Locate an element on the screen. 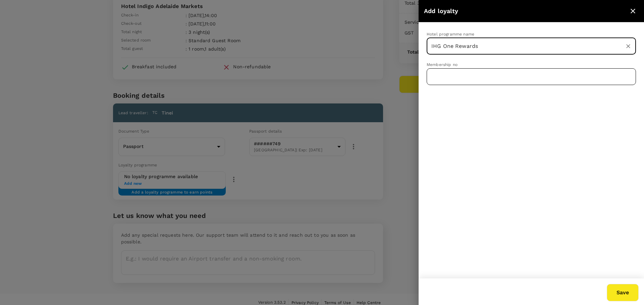  button: Clear is located at coordinates (628, 46).